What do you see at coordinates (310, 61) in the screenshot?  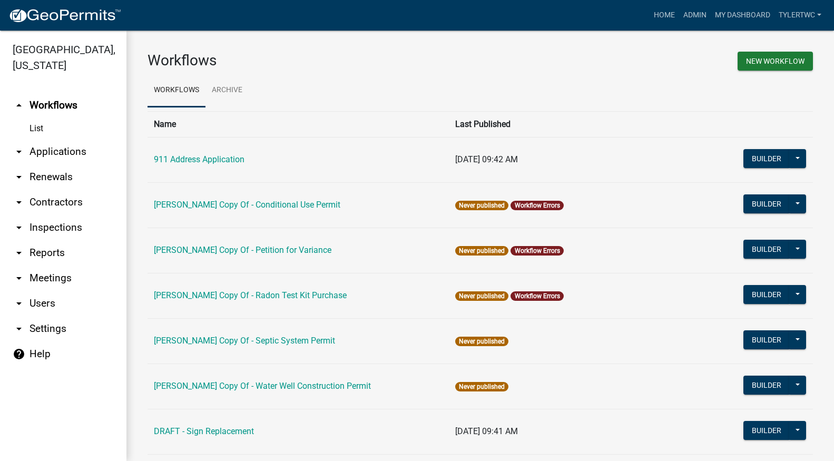 I see `h3: Workflows` at bounding box center [310, 61].